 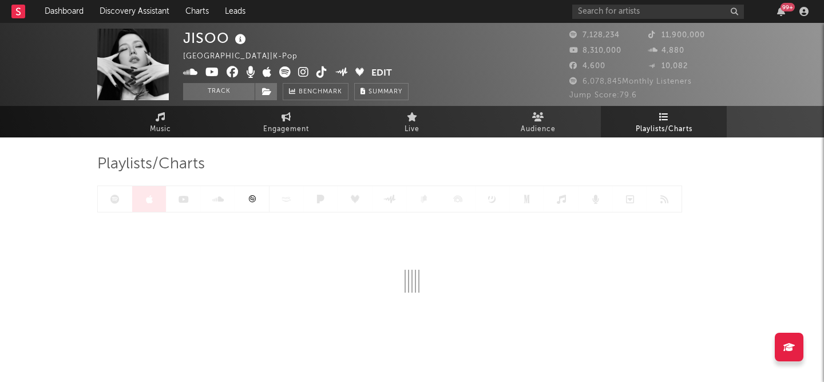 What do you see at coordinates (538, 129) in the screenshot?
I see `span: Audience` at bounding box center [538, 129].